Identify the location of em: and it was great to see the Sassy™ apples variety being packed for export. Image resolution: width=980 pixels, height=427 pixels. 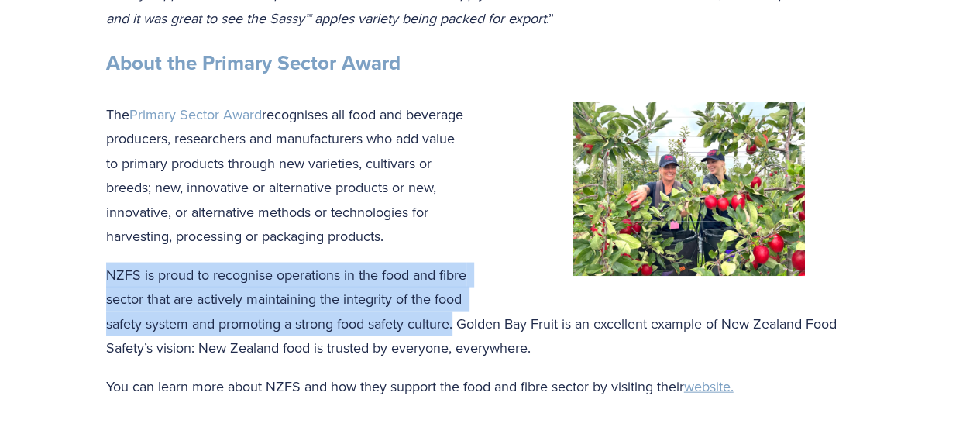
(326, 18).